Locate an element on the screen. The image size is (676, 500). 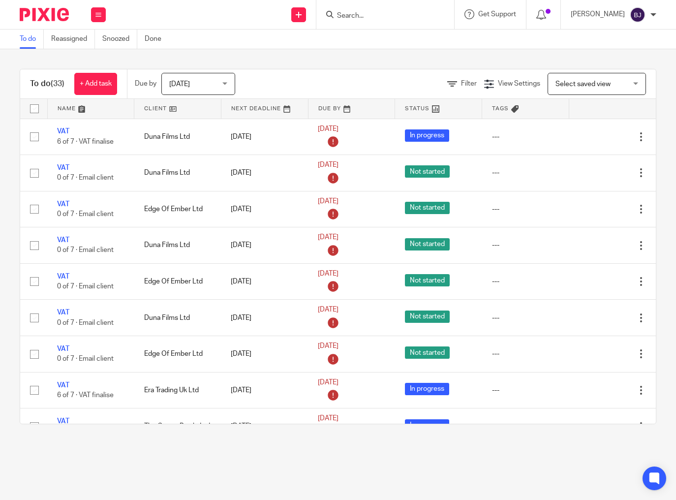
a: + Add task is located at coordinates (95, 84).